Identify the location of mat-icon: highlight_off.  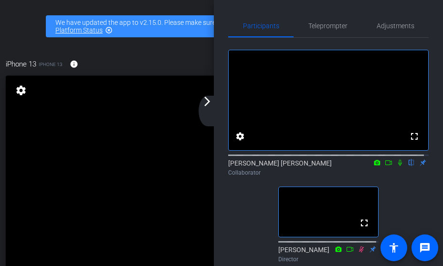
(109, 30).